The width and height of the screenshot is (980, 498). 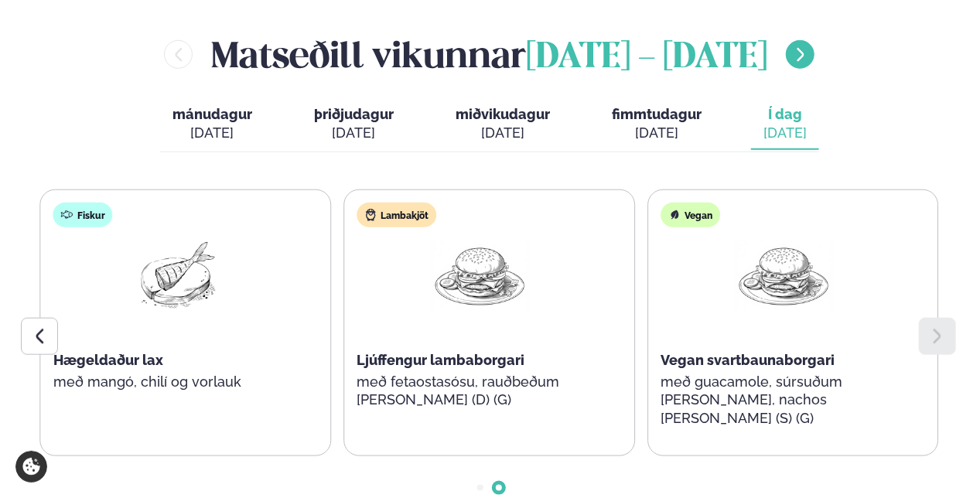 I want to click on button: menu-btn-left, so click(x=178, y=54).